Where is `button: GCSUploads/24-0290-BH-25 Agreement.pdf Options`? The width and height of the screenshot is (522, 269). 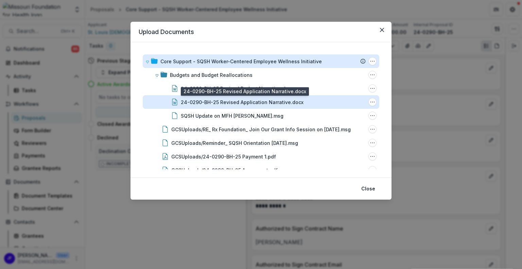
button: GCSUploads/24-0290-BH-25 Agreement.pdf Options is located at coordinates (373, 170).